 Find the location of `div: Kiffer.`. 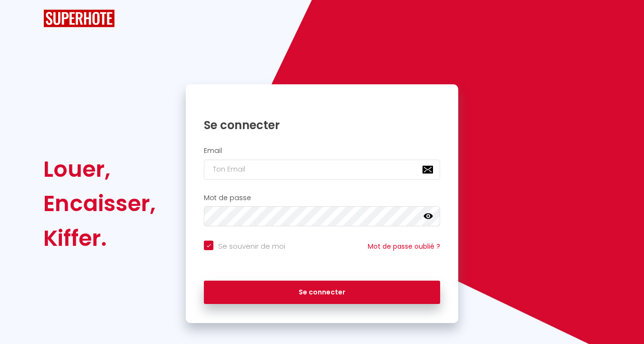

div: Kiffer. is located at coordinates (99, 238).